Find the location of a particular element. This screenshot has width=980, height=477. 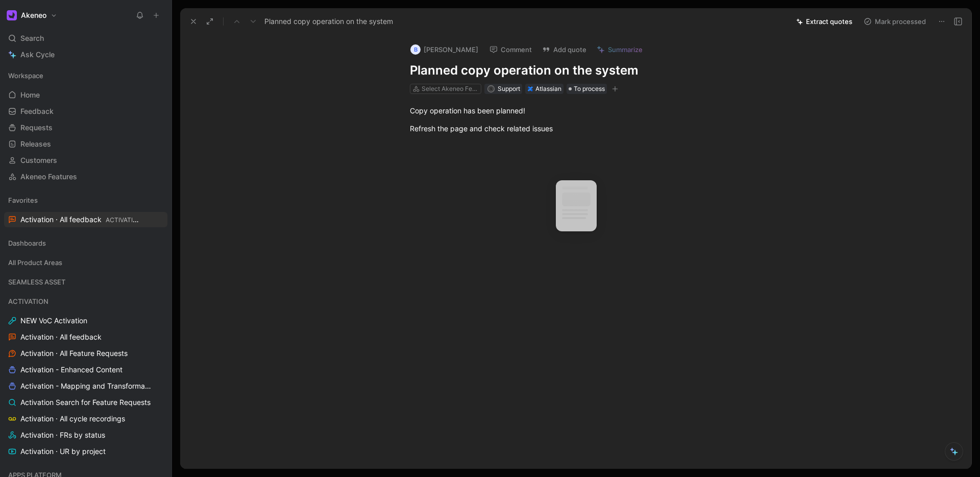

h1: Akeneo is located at coordinates (34, 15).